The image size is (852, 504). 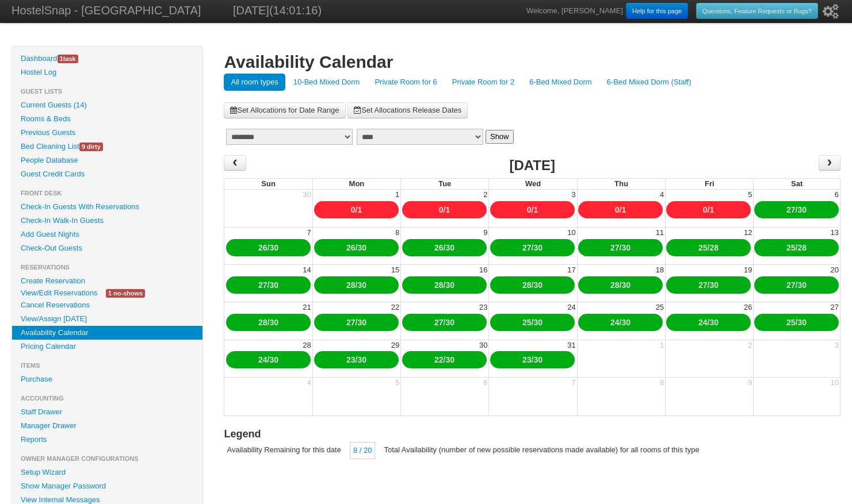 I want to click on a: Purchase, so click(x=107, y=379).